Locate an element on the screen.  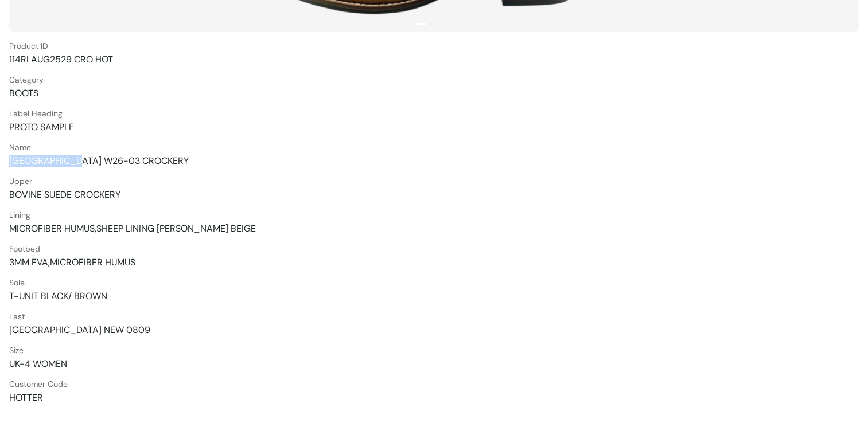
span: T-UNIT BLACK/ BROWN is located at coordinates (434, 296).